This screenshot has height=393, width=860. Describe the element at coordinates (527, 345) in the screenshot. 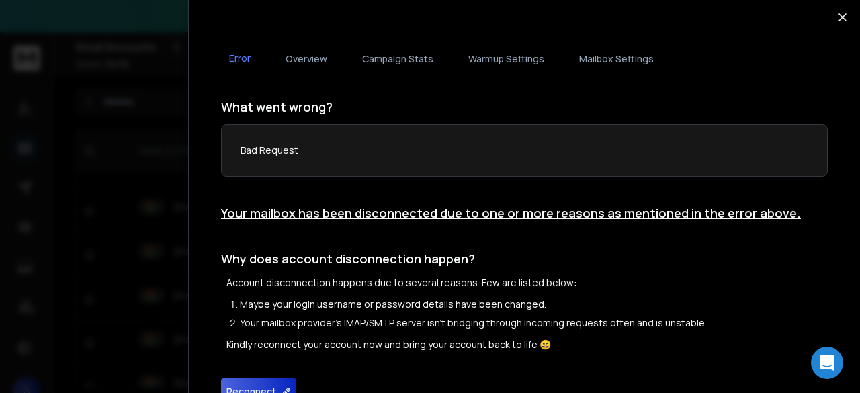

I see `p: Kindly reconnect your account now and bring your account back to life 😄` at that location.